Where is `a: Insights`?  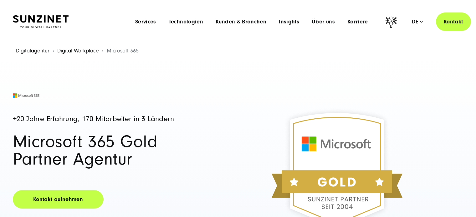
a: Insights is located at coordinates (289, 22).